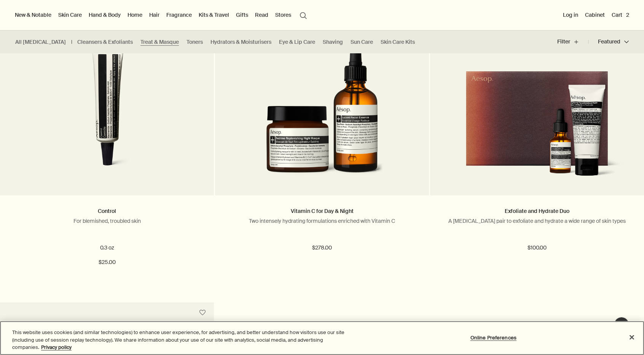 The height and width of the screenshot is (355, 644). I want to click on p: Two intensely hydrating formulations enriched with Vitamin C, so click(322, 221).